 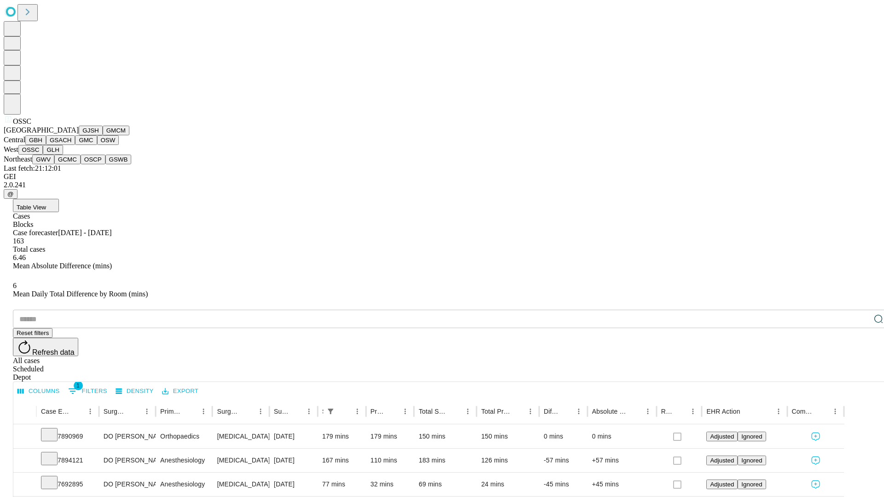 I want to click on div: Anesthesiology, so click(x=184, y=485).